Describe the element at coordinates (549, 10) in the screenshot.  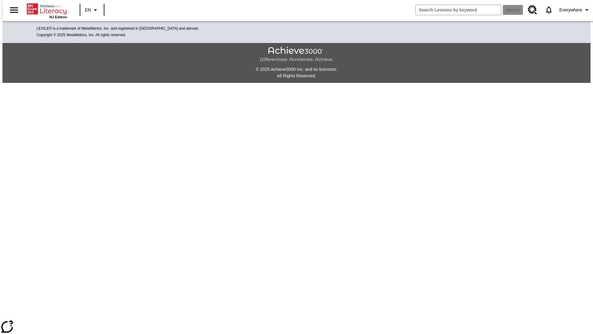
I see `a: Notifications` at that location.